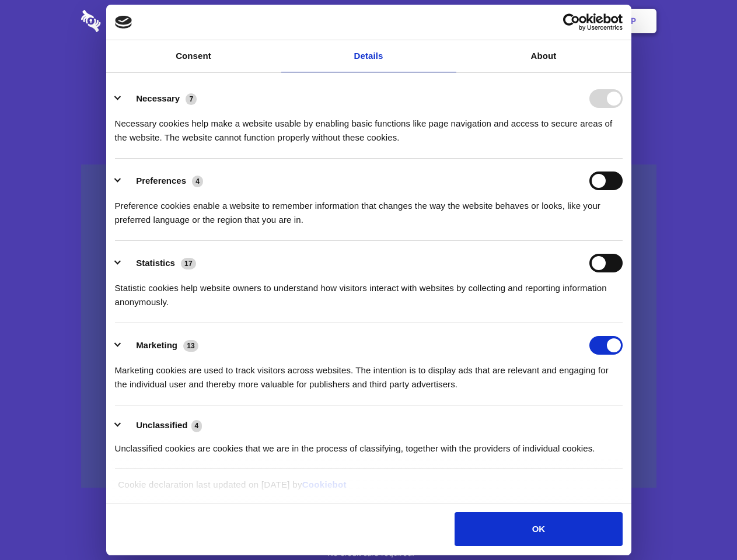 The width and height of the screenshot is (737, 560). What do you see at coordinates (191, 99) in the screenshot?
I see `span: 7` at bounding box center [191, 99].